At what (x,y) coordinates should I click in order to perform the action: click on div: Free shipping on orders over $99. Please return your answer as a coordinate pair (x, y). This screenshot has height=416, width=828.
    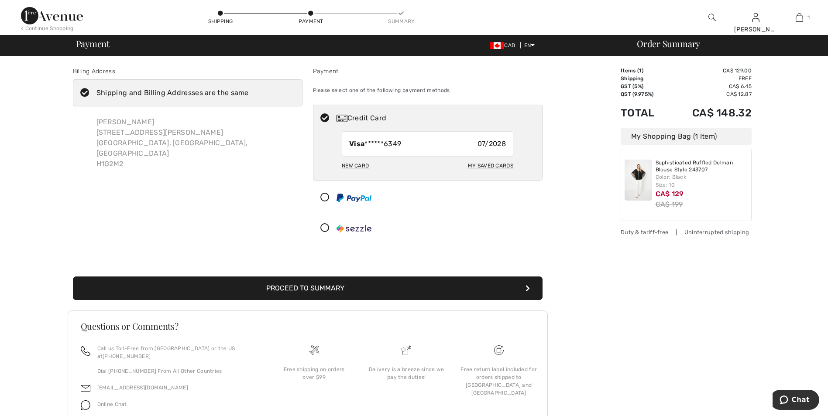
    Looking at the image, I should click on (314, 374).